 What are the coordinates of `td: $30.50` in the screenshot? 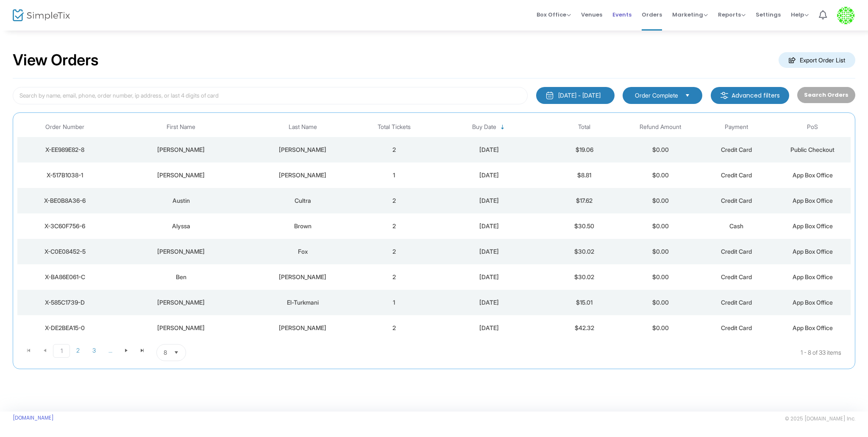 It's located at (585, 226).